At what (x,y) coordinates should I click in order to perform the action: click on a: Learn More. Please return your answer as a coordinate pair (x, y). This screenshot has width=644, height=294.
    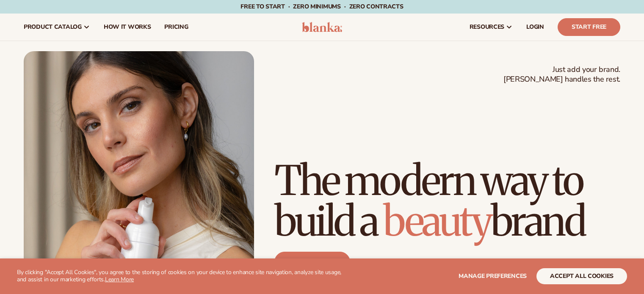
    Looking at the image, I should click on (119, 279).